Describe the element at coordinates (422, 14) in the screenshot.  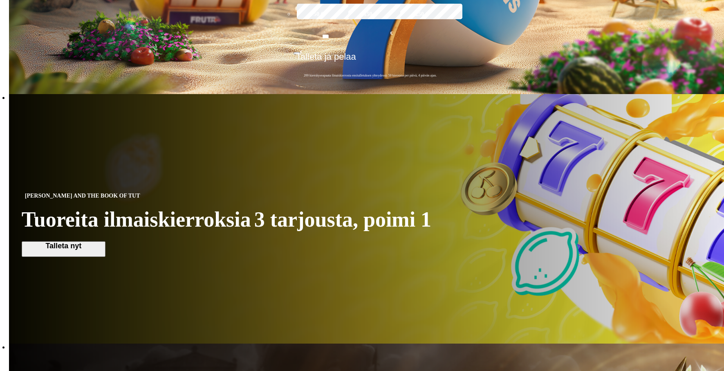
I see `label: 250 €` at that location.